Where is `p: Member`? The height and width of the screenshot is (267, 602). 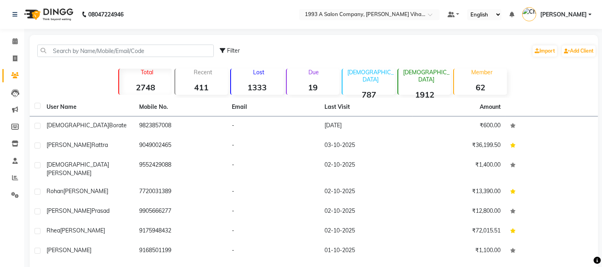 p: Member is located at coordinates (482, 72).